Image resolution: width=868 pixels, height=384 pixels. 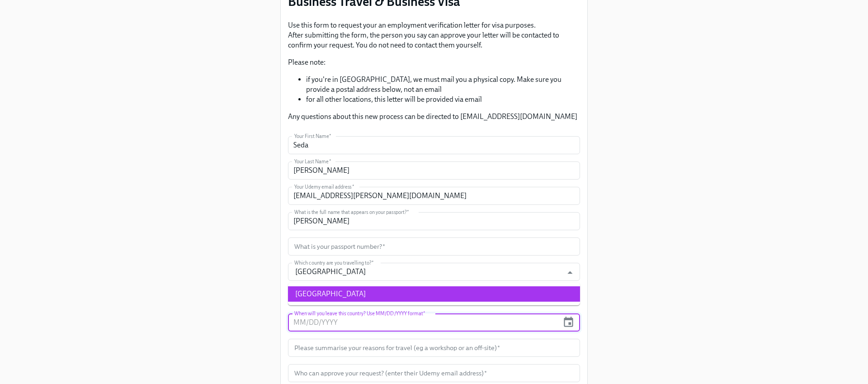 I want to click on p: Please note:, so click(x=434, y=62).